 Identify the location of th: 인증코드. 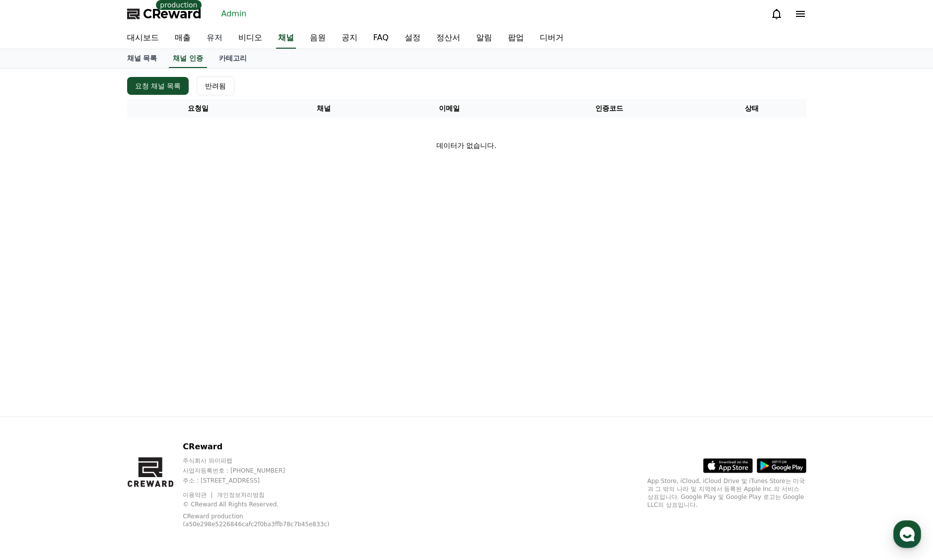
(609, 109).